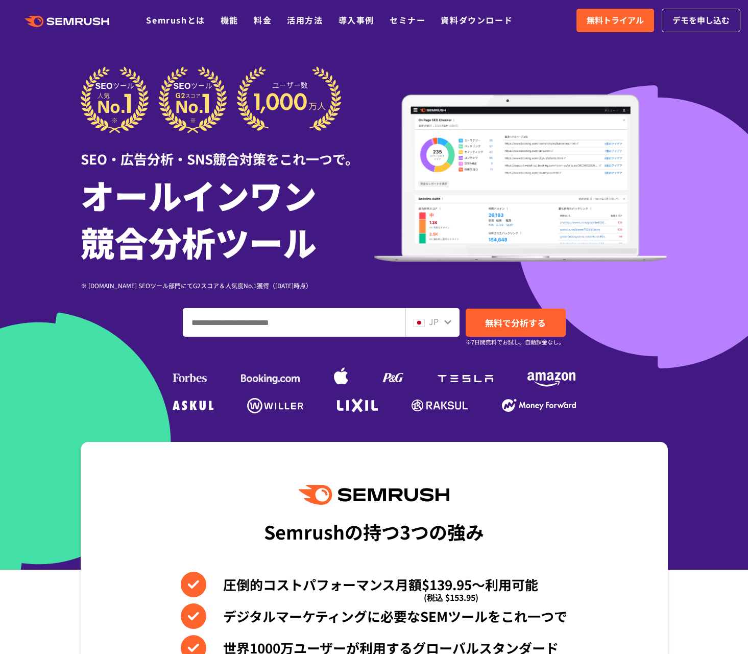 The width and height of the screenshot is (748, 654). What do you see at coordinates (374, 494) in the screenshot?
I see `img: Semrush` at bounding box center [374, 494].